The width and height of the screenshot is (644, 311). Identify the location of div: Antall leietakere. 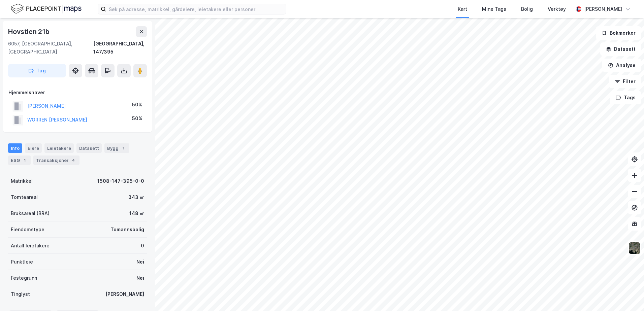
(30, 246).